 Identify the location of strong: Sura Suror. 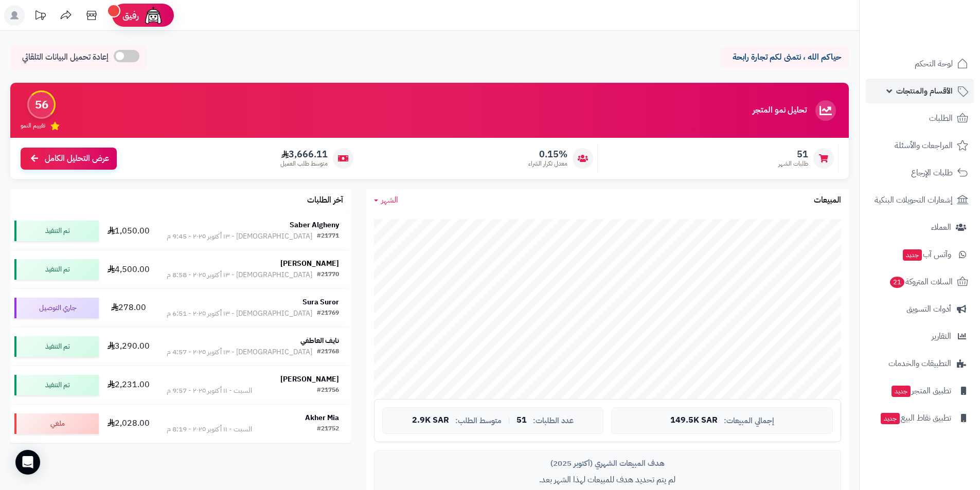
(321, 302).